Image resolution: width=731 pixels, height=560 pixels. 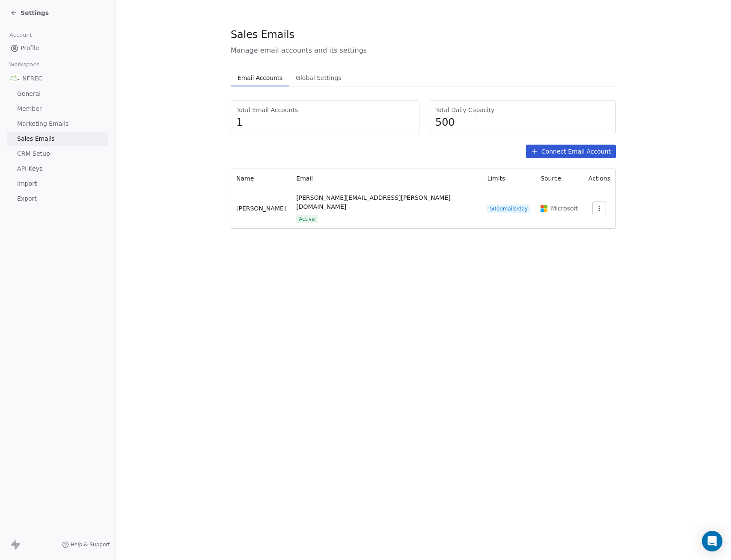 I want to click on span: Profile, so click(x=30, y=48).